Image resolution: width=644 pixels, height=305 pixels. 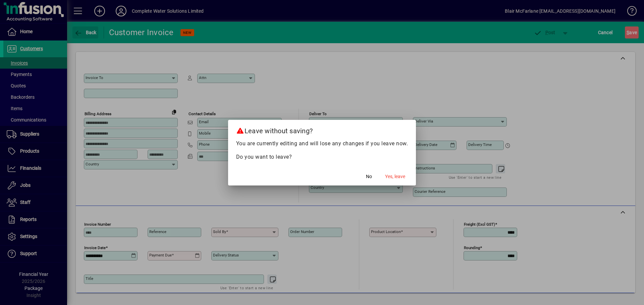 What do you see at coordinates (322, 157) in the screenshot?
I see `p: Do you want to leave?` at bounding box center [322, 157].